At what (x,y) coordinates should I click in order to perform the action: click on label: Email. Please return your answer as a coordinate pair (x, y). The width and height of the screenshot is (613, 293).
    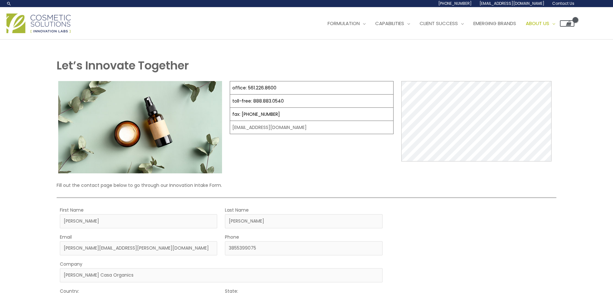
    Looking at the image, I should click on (66, 237).